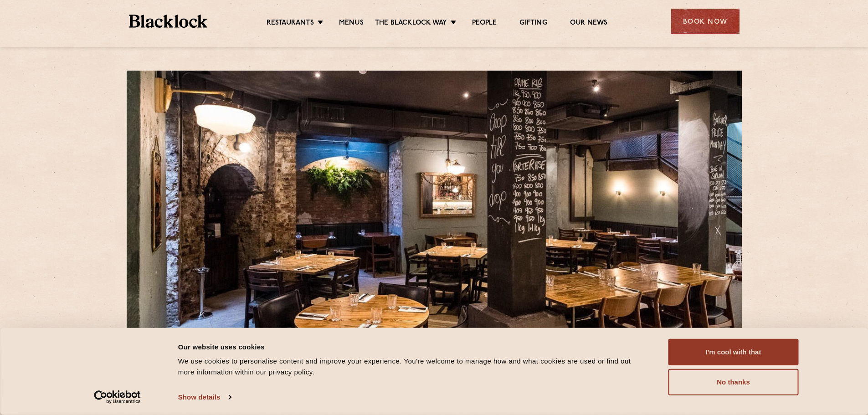 Image resolution: width=868 pixels, height=415 pixels. Describe the element at coordinates (533, 24) in the screenshot. I see `a: Gifting` at that location.